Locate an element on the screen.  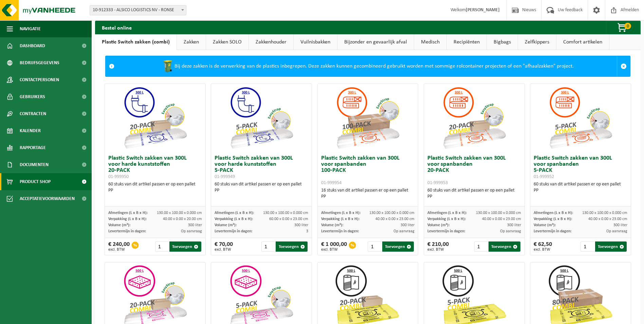
div: € 240,00 is located at coordinates (119, 246).